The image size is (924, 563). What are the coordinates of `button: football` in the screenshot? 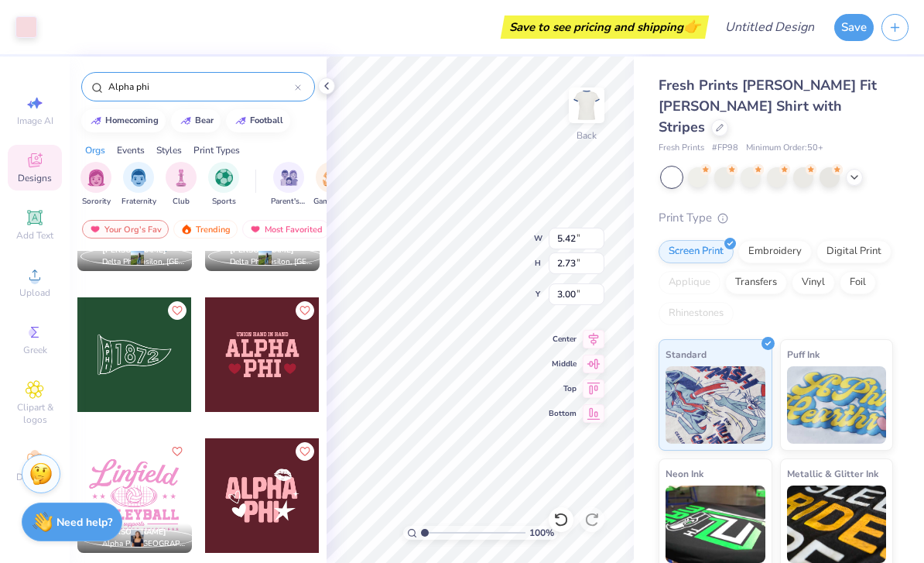 It's located at (258, 121).